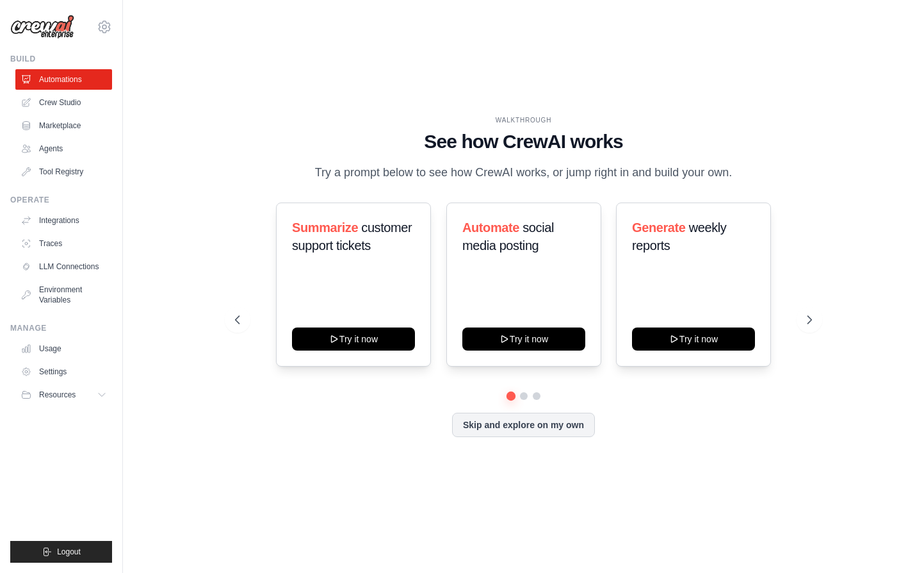 The height and width of the screenshot is (573, 924). I want to click on a: Usage, so click(64, 348).